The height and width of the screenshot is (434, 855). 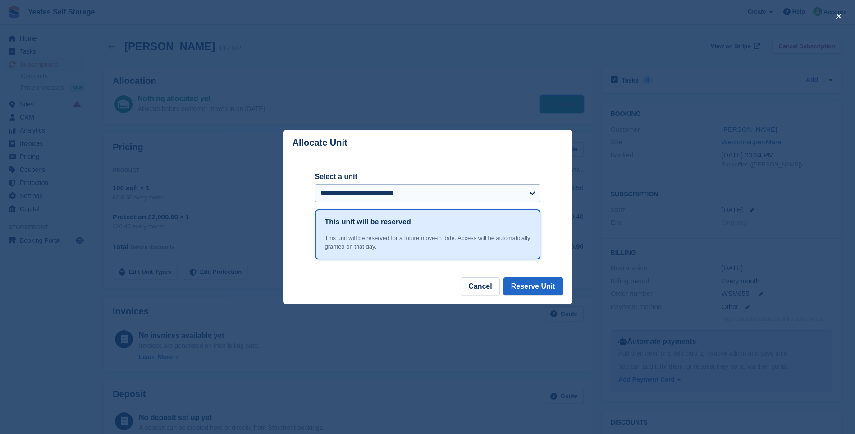 I want to click on button: close, so click(x=839, y=16).